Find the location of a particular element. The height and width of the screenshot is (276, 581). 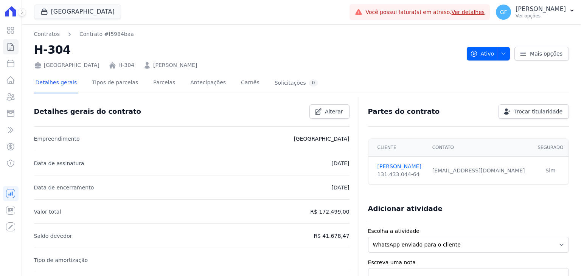

label: Escreva uma nota is located at coordinates (469, 263).